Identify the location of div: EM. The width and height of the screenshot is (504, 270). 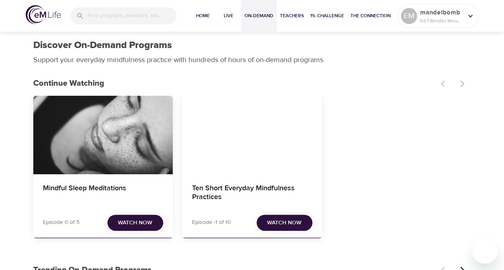
(409, 16).